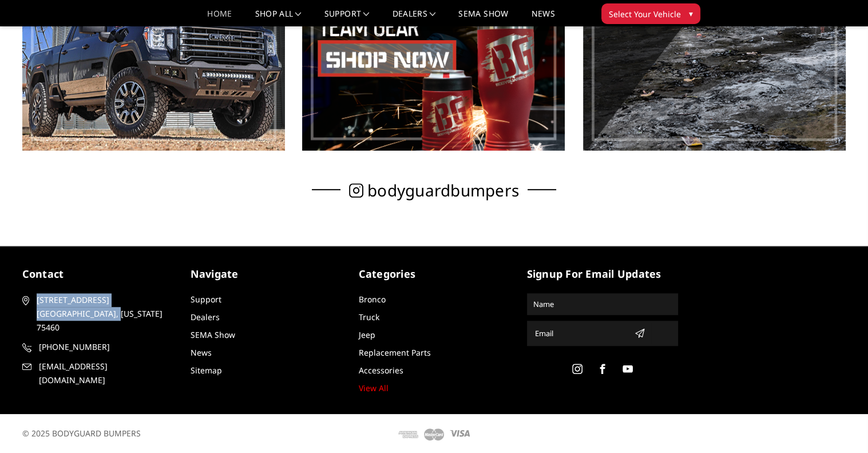 The height and width of the screenshot is (453, 868). I want to click on h5: Categories, so click(434, 274).